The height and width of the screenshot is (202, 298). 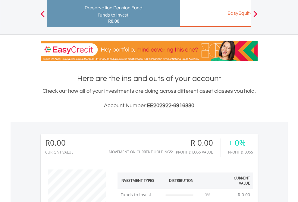 I want to click on td: Funds to Invest, so click(x=140, y=195).